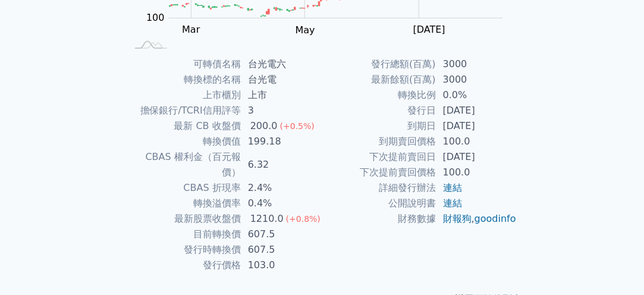 This screenshot has height=295, width=644. Describe the element at coordinates (297, 126) in the screenshot. I see `span: (+0.5%)` at that location.